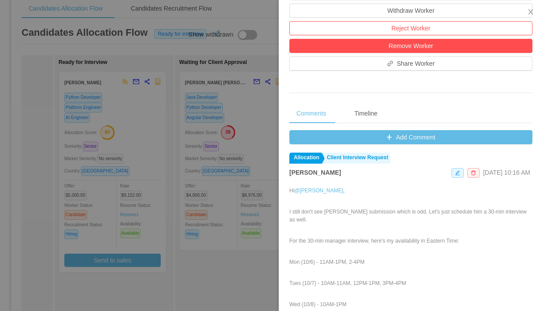 The height and width of the screenshot is (311, 543). What do you see at coordinates (458, 173) in the screenshot?
I see `i: icon: edit` at bounding box center [458, 173].